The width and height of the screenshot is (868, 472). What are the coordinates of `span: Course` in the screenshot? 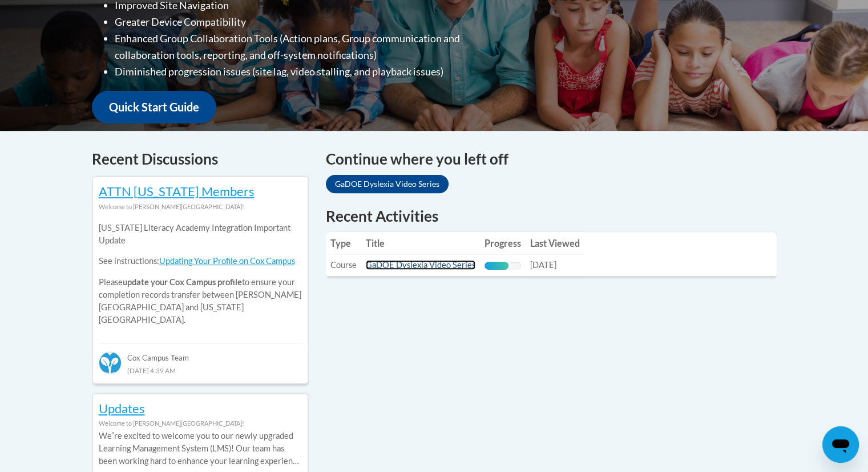 It's located at (344, 265).